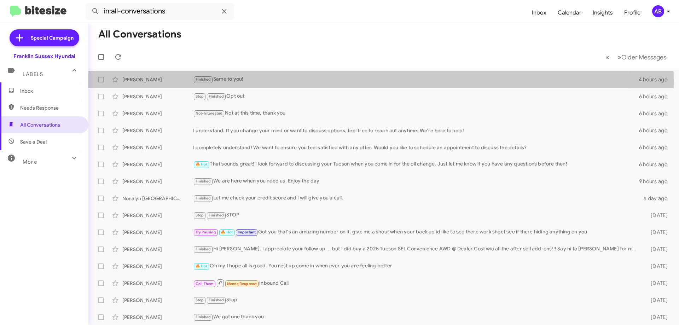 The image size is (679, 325). I want to click on div: AB, so click(658, 11).